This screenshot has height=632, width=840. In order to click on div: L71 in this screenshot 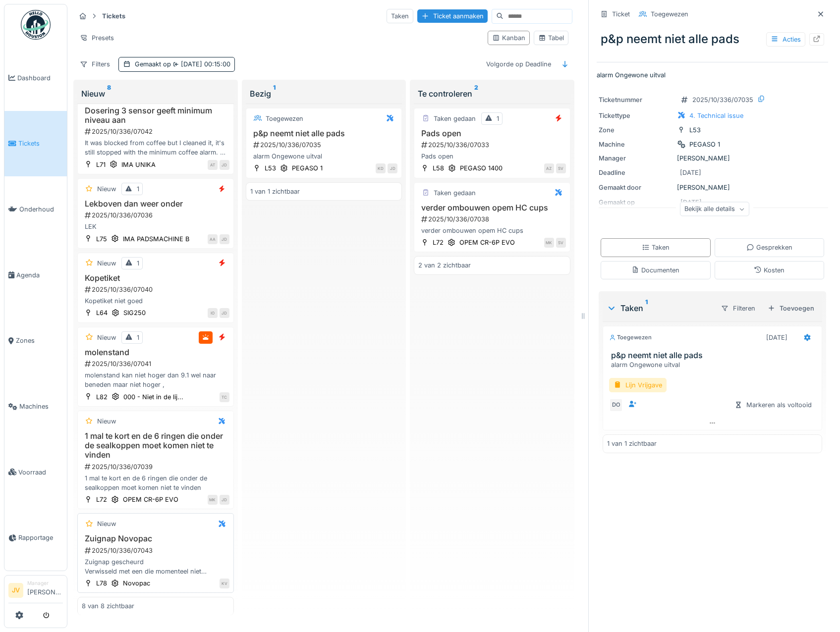, I will do `click(100, 165)`.